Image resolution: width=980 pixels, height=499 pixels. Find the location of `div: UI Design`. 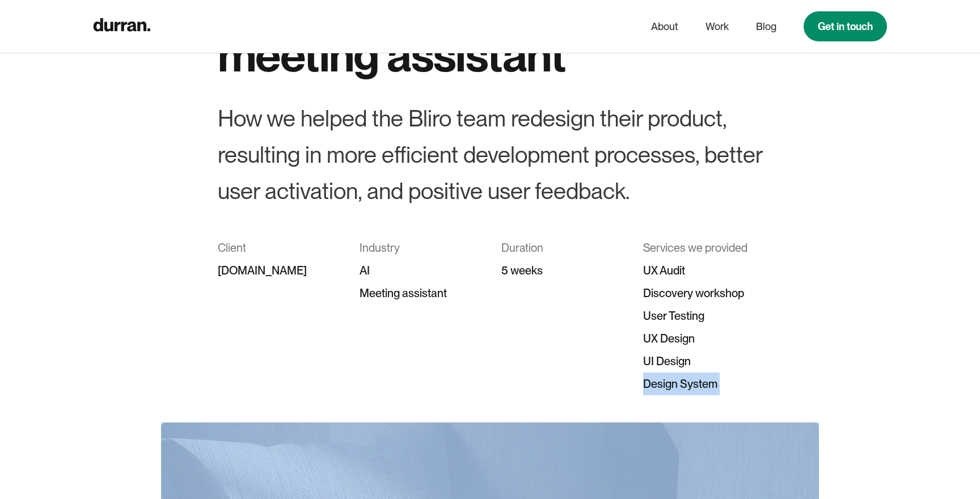

div: UI Design is located at coordinates (703, 361).